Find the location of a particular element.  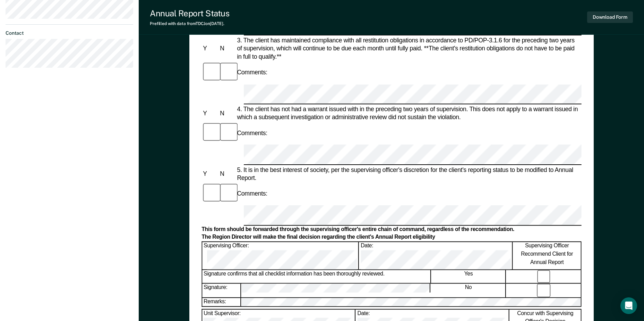

div: 3. The client has maintained compliance with all restitution obligations in accordance to PD/POP-... is located at coordinates (408, 48).